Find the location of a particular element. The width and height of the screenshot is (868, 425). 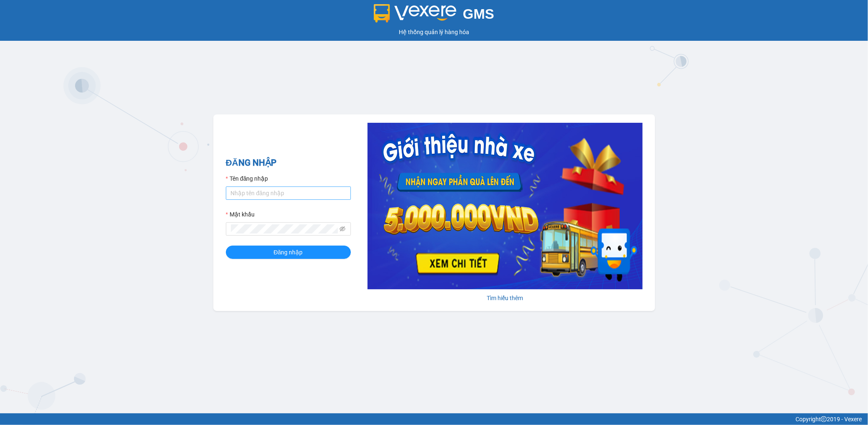

img: logo 2 is located at coordinates (415, 13).